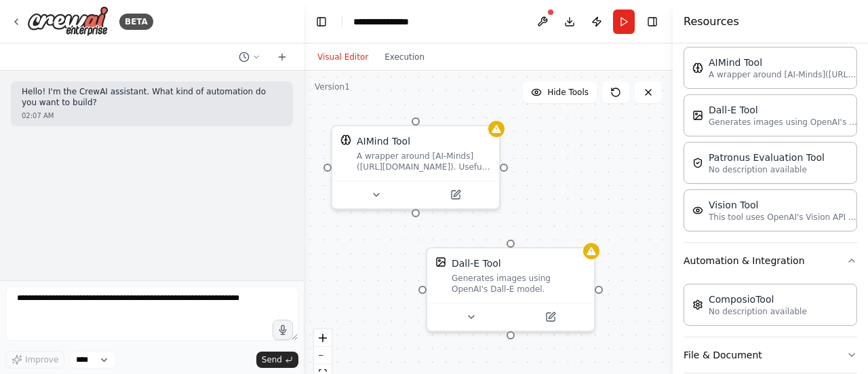 The image size is (868, 374). Describe the element at coordinates (783, 204) in the screenshot. I see `div: Vision Tool` at that location.